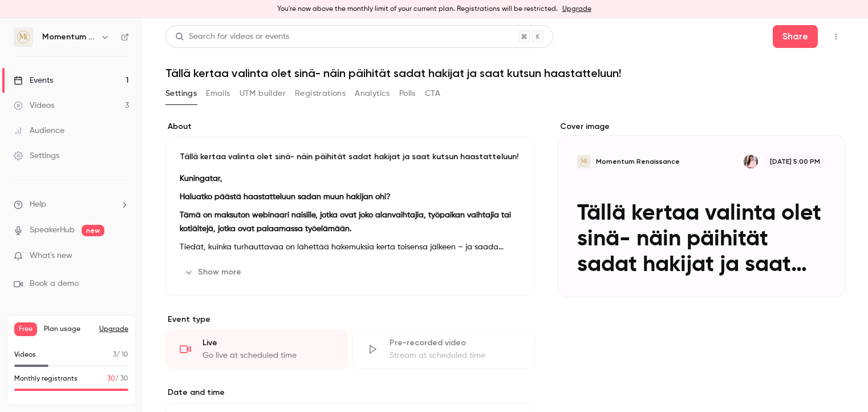 The width and height of the screenshot is (868, 412). What do you see at coordinates (702, 127) in the screenshot?
I see `label: Cover image` at bounding box center [702, 127].